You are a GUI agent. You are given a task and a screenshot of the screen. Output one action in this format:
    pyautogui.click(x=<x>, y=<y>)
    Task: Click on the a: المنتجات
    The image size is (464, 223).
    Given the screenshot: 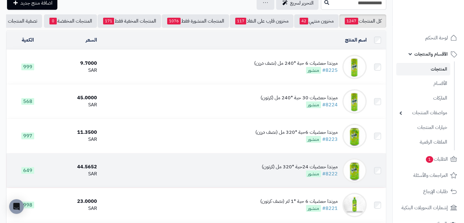 What is the action you would take?
    pyautogui.click(x=423, y=69)
    